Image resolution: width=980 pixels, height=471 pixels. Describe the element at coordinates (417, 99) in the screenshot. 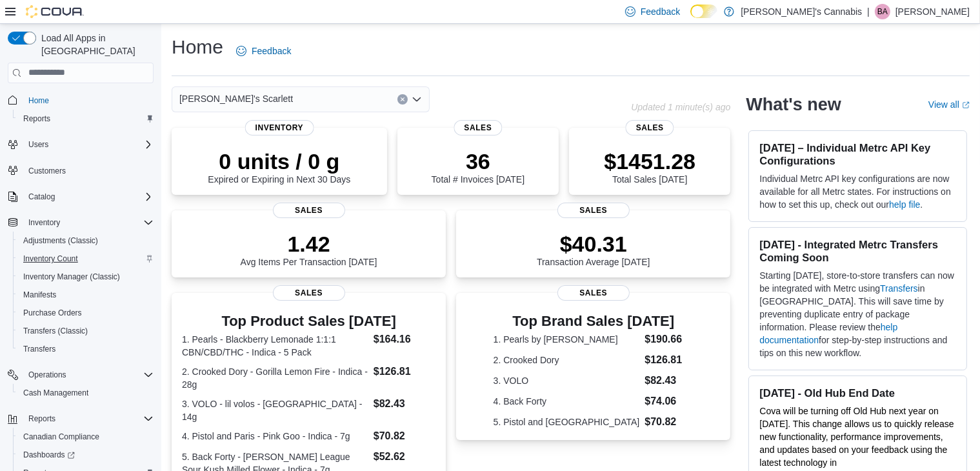

I see `button: Open list of options` at that location.